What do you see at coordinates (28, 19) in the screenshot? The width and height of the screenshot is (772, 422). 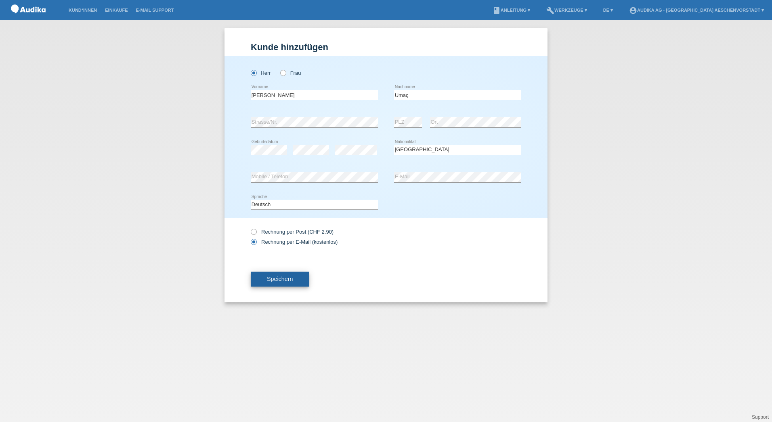 I see `a: POS — MF Group` at bounding box center [28, 19].